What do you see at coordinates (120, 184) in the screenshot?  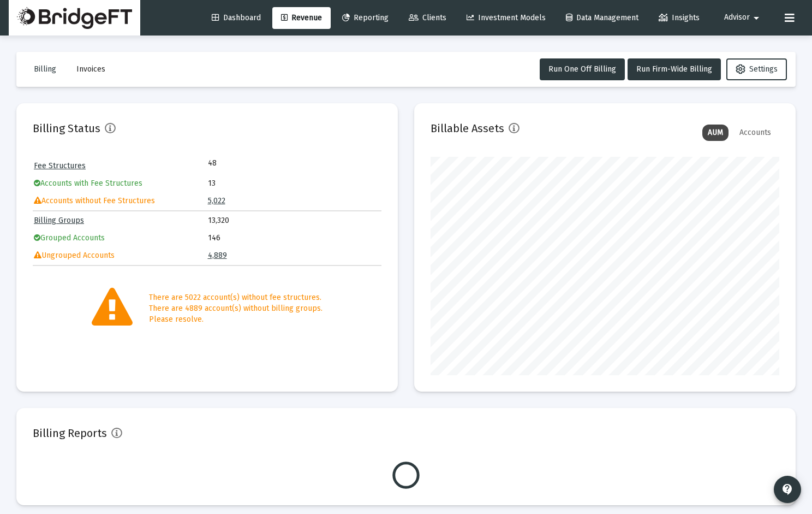 I see `td: Accounts with Fee Structures` at bounding box center [120, 184].